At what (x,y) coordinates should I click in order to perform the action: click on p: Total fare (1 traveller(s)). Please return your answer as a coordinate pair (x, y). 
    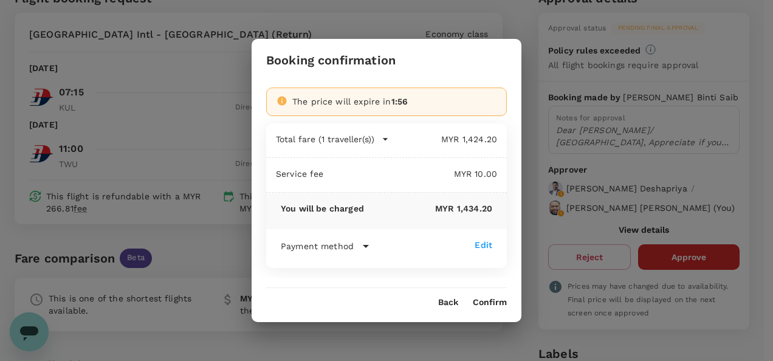
    Looking at the image, I should click on (325, 139).